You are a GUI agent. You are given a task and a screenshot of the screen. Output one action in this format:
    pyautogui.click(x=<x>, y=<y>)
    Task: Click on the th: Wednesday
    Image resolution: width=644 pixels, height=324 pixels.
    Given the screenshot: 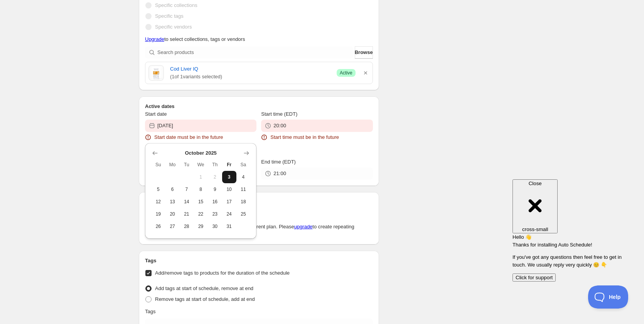 What is the action you would take?
    pyautogui.click(x=201, y=165)
    